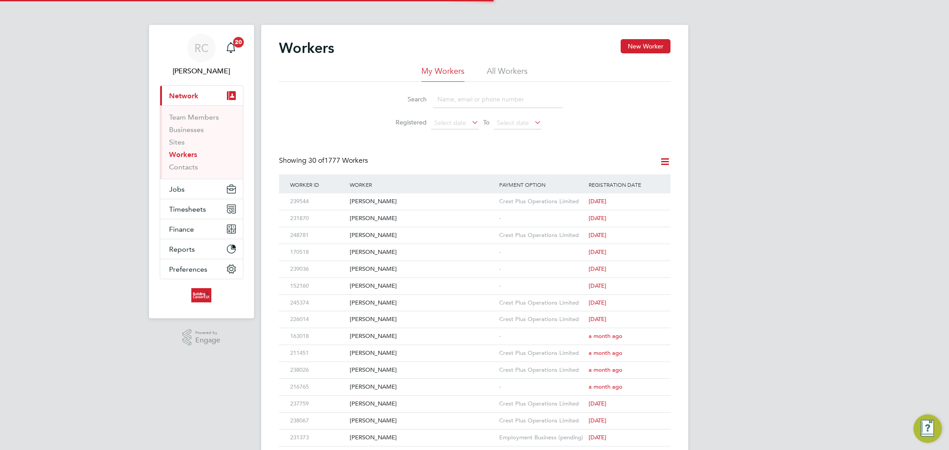 The image size is (949, 450). Describe the element at coordinates (318, 319) in the screenshot. I see `div: 226014` at that location.